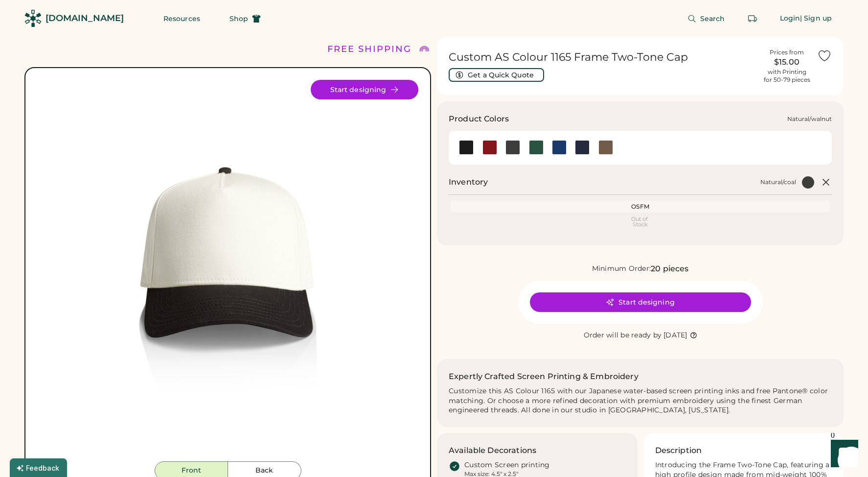 The image size is (868, 477). What do you see at coordinates (33, 18) in the screenshot?
I see `img: Rendered Logo - Screens` at bounding box center [33, 18].